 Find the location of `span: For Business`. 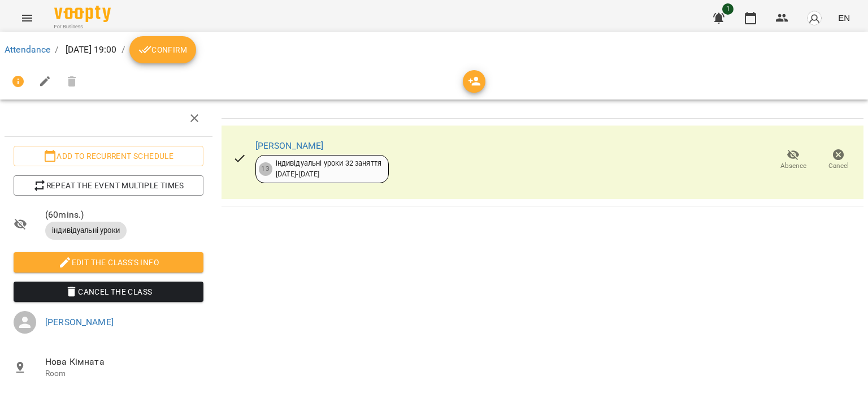

span: For Business is located at coordinates (83, 26).